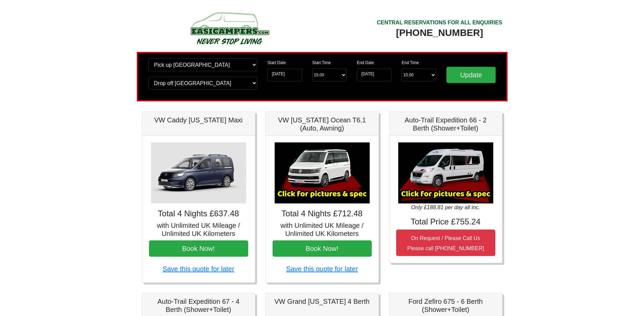 The width and height of the screenshot is (644, 316). Describe the element at coordinates (277, 63) in the screenshot. I see `label: Start Date` at that location.